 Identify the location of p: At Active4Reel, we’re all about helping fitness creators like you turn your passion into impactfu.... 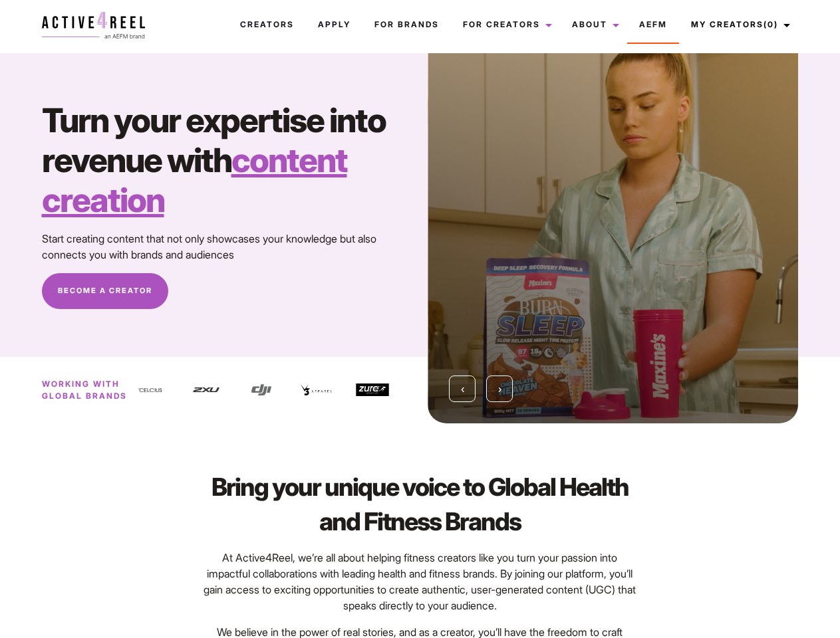
(420, 582).